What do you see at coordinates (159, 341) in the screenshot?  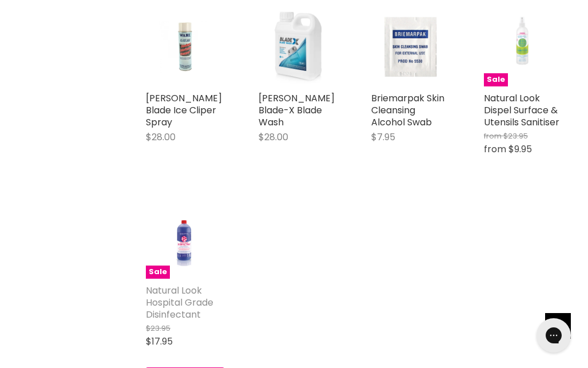 I see `span: $17.95` at bounding box center [159, 341].